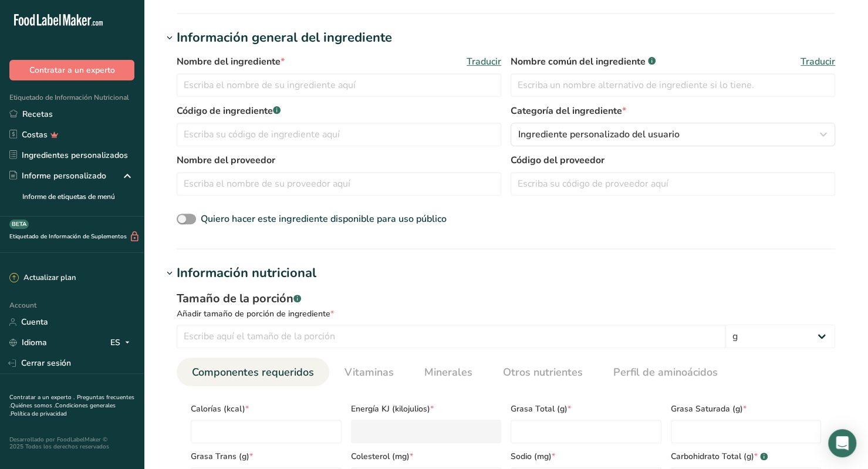 This screenshot has height=469, width=868. Describe the element at coordinates (506, 313) in the screenshot. I see `div: Añadir tamaño de porción de ingrediente` at that location.